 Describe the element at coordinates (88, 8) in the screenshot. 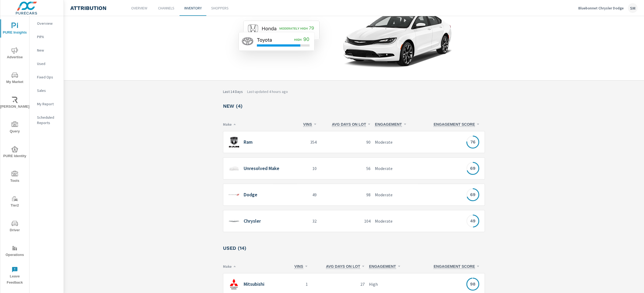

I see `h4: Attribution` at that location.